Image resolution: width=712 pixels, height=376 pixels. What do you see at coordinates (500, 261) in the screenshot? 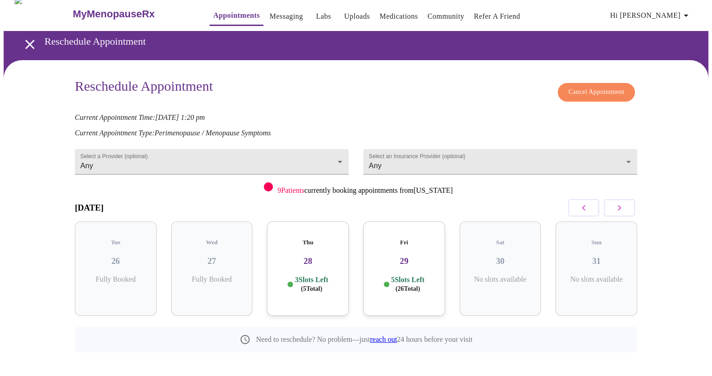
I see `h3: 30` at bounding box center [500, 261].